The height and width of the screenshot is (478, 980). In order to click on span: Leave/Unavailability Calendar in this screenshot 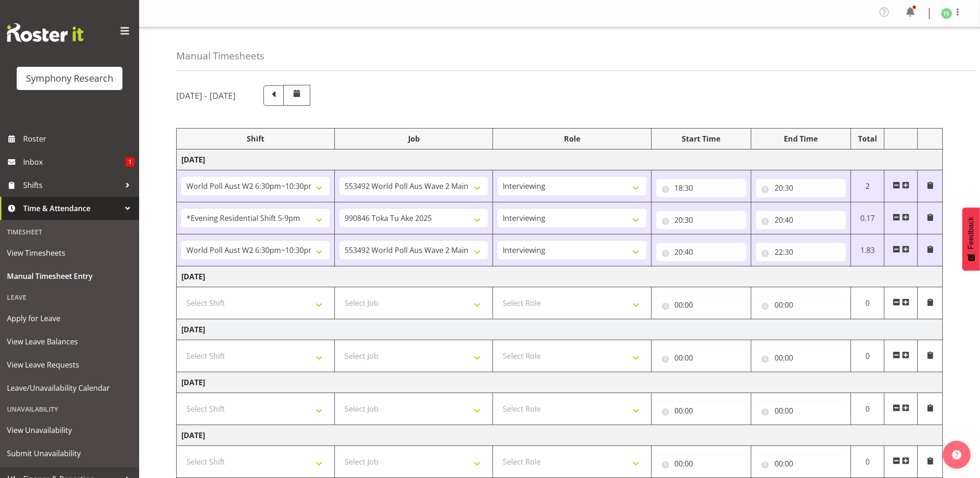, I will do `click(70, 388)`.